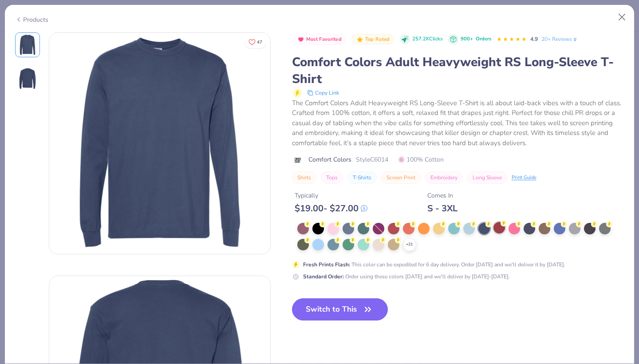  What do you see at coordinates (255, 42) in the screenshot?
I see `button: Like` at bounding box center [255, 42].